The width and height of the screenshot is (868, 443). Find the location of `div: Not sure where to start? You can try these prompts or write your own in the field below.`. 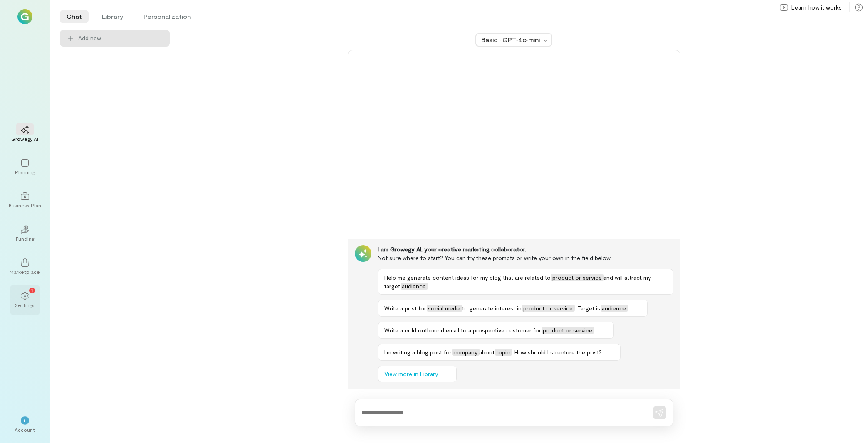

div: Not sure where to start? You can try these prompts or write your own in the field below. is located at coordinates (525, 258).